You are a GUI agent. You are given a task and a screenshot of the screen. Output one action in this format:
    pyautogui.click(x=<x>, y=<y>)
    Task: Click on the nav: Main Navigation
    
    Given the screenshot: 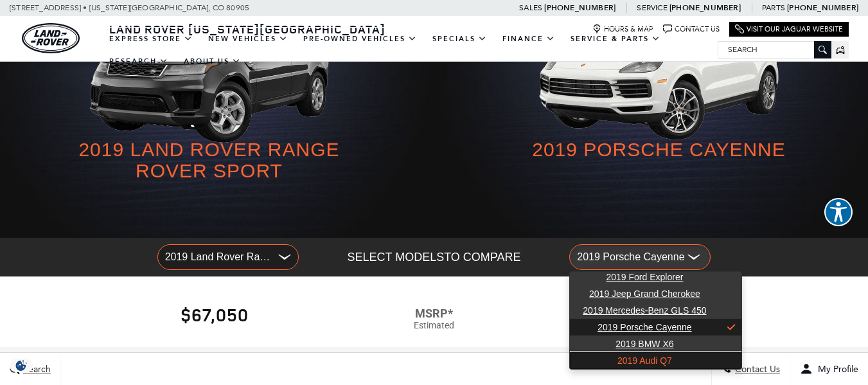 What is the action you would take?
    pyautogui.click(x=409, y=50)
    